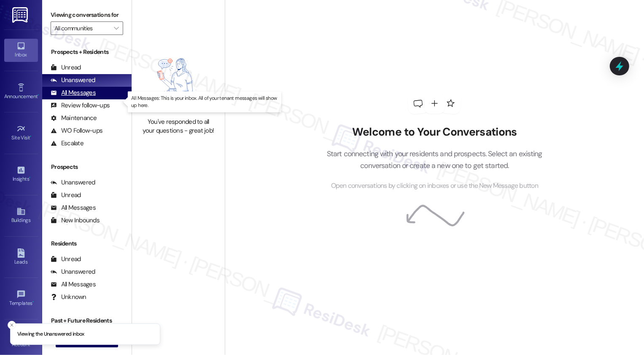 The height and width of the screenshot is (355, 644). Describe the element at coordinates (21, 50) in the screenshot. I see `a: Inbox` at that location.